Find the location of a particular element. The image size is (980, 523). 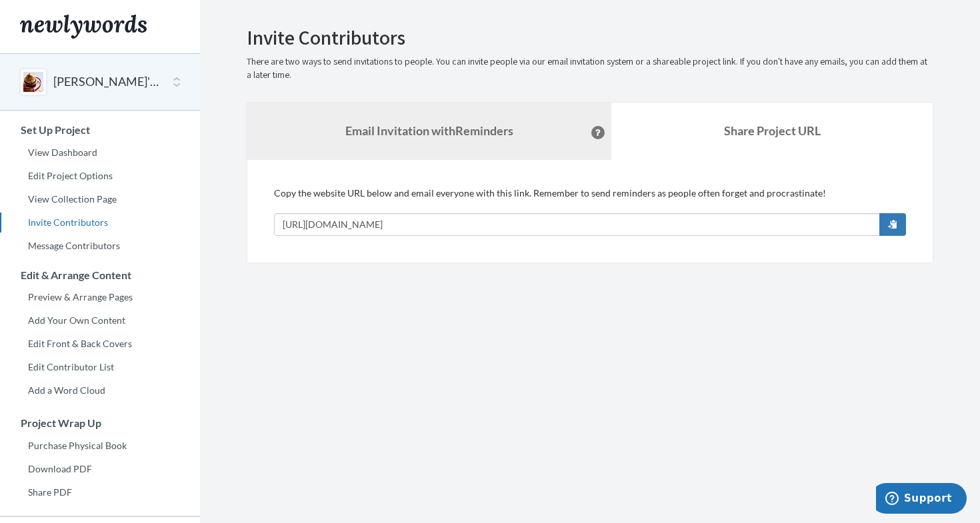

strong: Email Invitation with Reminders is located at coordinates (430, 131).